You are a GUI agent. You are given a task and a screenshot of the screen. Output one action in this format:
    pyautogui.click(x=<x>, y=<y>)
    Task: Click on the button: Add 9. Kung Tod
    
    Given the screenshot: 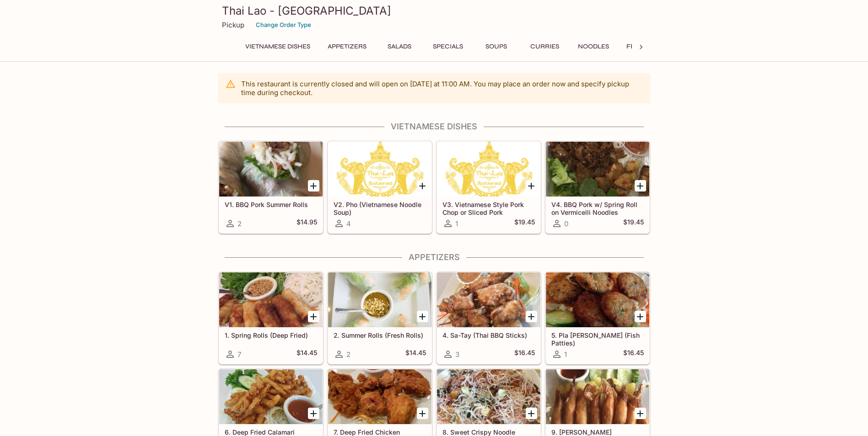 What is the action you would take?
    pyautogui.click(x=639, y=413)
    